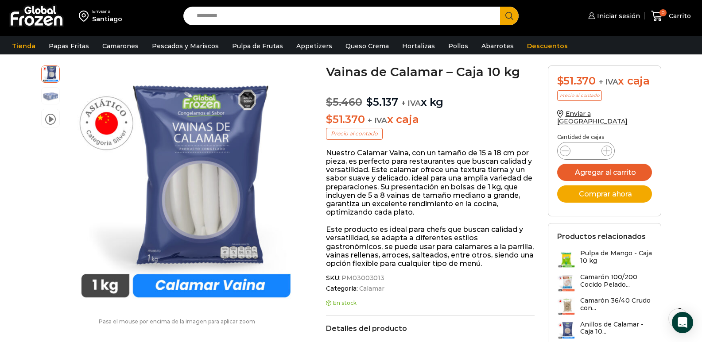  What do you see at coordinates (613, 16) in the screenshot?
I see `a: Iniciar sesión` at bounding box center [613, 16].